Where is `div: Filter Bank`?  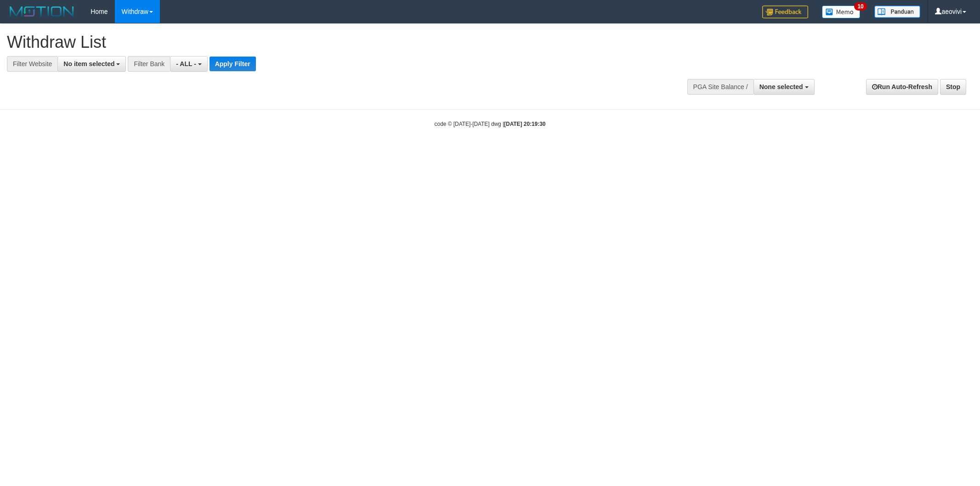
div: Filter Bank is located at coordinates (149, 64).